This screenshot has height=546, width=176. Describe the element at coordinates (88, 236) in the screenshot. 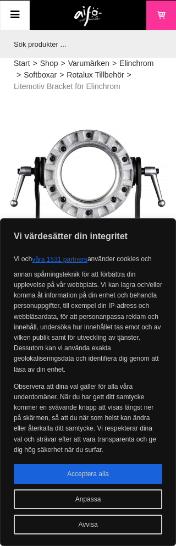

I see `p: Vi värdesätter din integritet` at that location.